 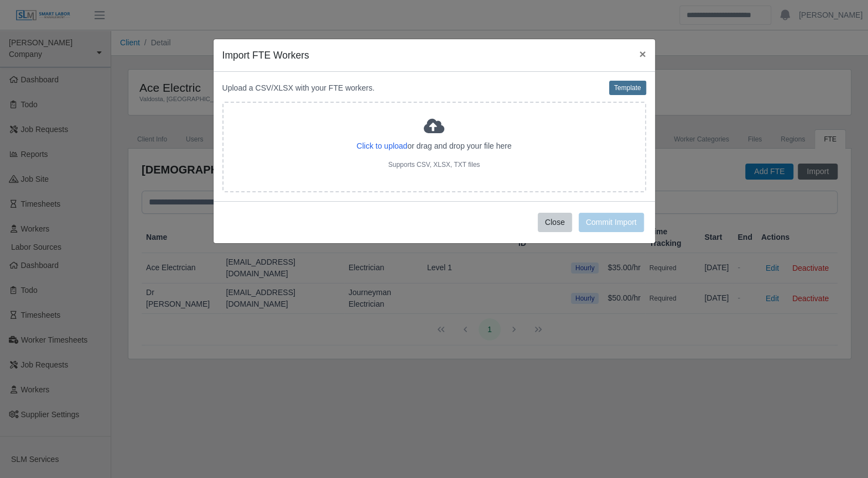 I want to click on h5: Import FTE Workers, so click(x=266, y=56).